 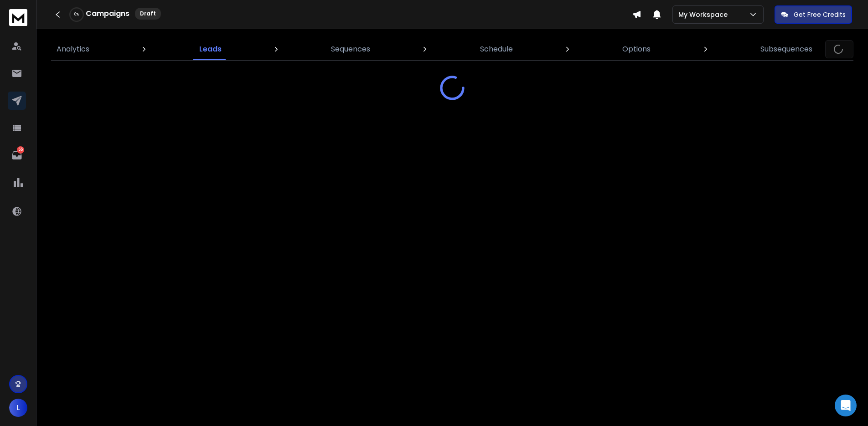 I want to click on h1: Campaigns, so click(x=108, y=14).